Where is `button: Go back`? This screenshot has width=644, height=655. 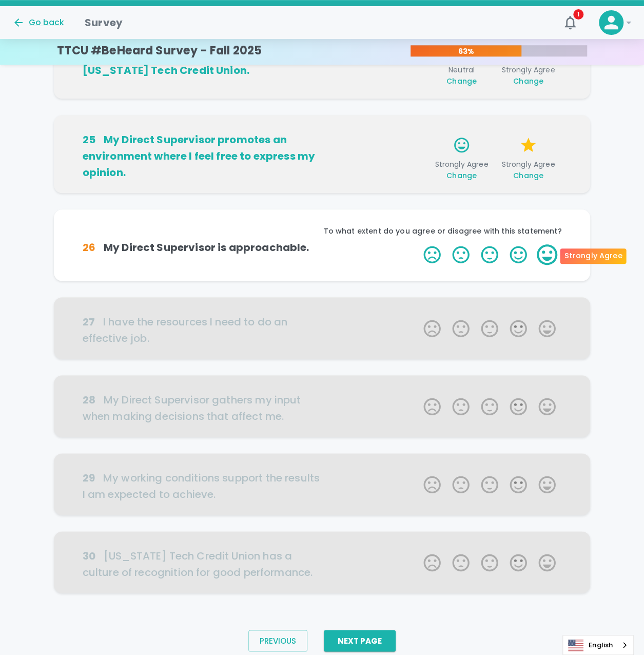 button: Go back is located at coordinates (38, 23).